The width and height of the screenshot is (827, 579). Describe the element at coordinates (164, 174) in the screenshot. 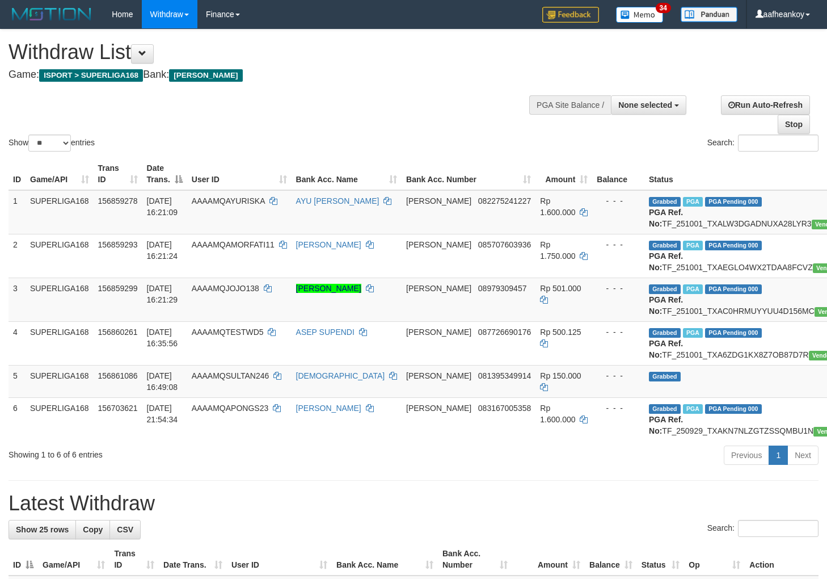

I see `th: Date Trans.: activate to sort column descending` at that location.